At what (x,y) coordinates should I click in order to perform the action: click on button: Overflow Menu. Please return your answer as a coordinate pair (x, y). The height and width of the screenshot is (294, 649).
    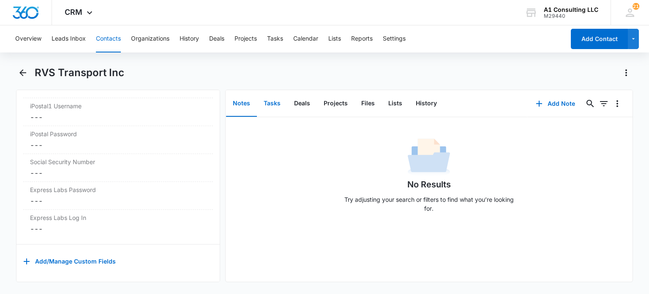
    Looking at the image, I should click on (617, 104).